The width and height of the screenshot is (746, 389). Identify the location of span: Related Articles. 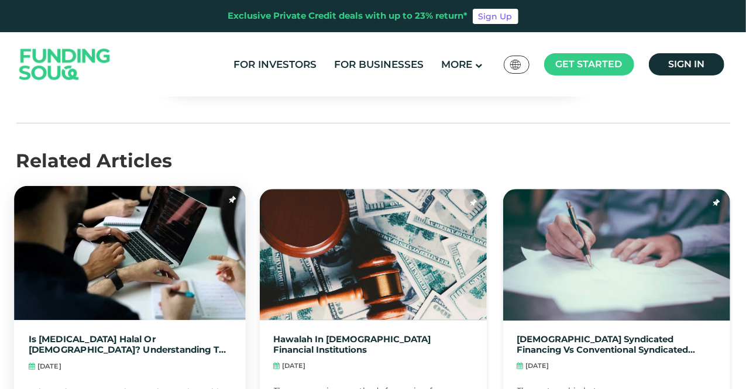
(94, 160).